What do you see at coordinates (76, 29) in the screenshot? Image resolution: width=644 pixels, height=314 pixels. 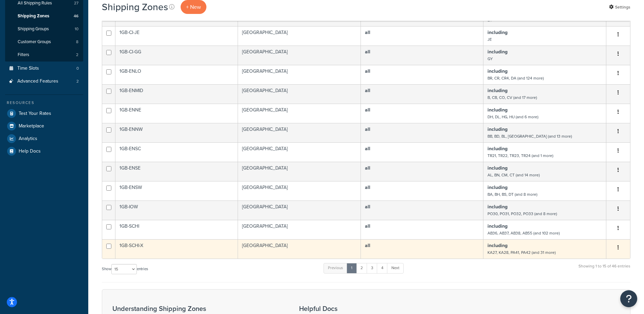 I see `span: 10` at bounding box center [76, 29].